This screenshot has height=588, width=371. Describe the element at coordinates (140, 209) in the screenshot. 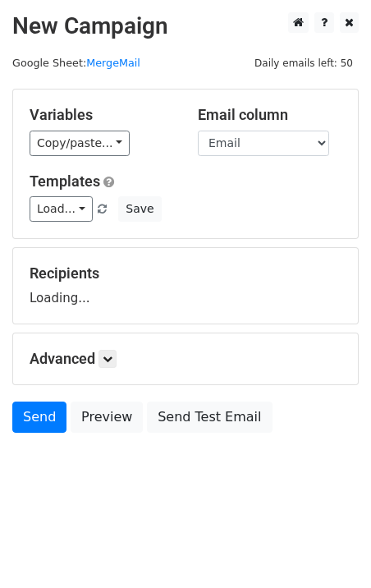

I see `button: Save` at that location.